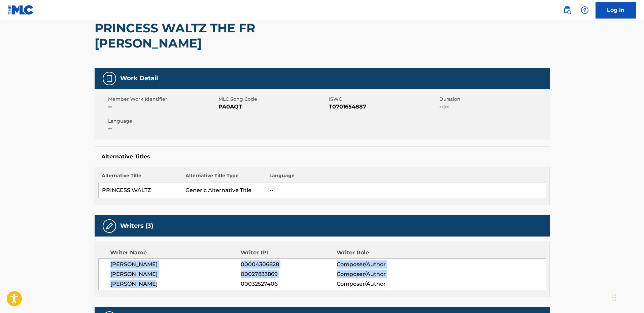 The width and height of the screenshot is (644, 313). I want to click on h5: Writers (3), so click(137, 226).